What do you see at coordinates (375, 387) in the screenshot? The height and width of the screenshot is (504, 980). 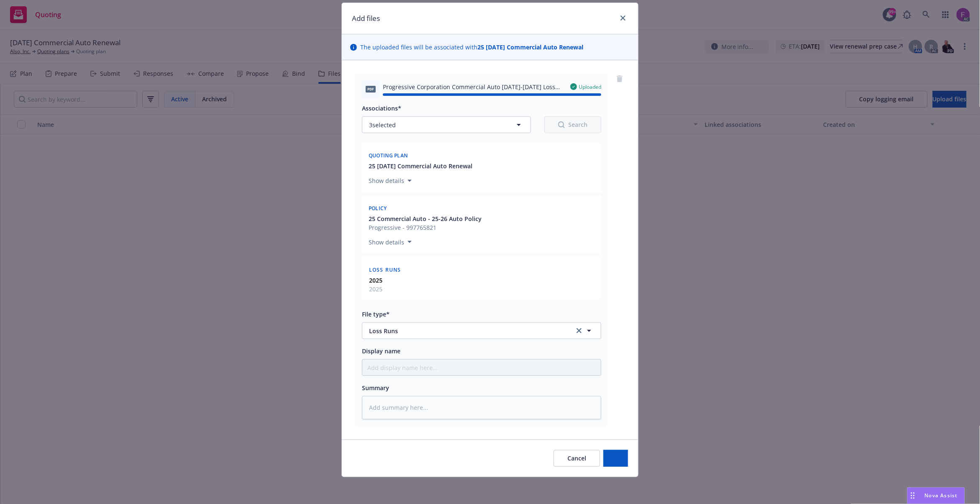 I see `span: Summary` at bounding box center [375, 387].